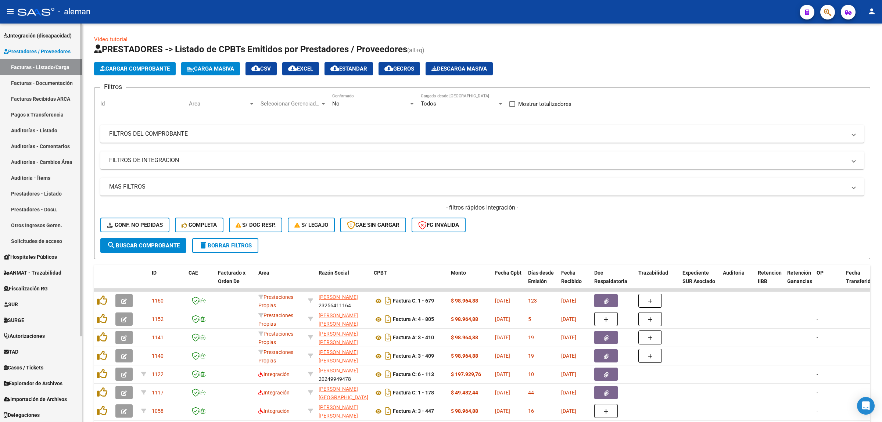 Image resolution: width=882 pixels, height=422 pixels. What do you see at coordinates (235, 281) in the screenshot?
I see `datatable-header-cell: Facturado x Orden De` at bounding box center [235, 281].